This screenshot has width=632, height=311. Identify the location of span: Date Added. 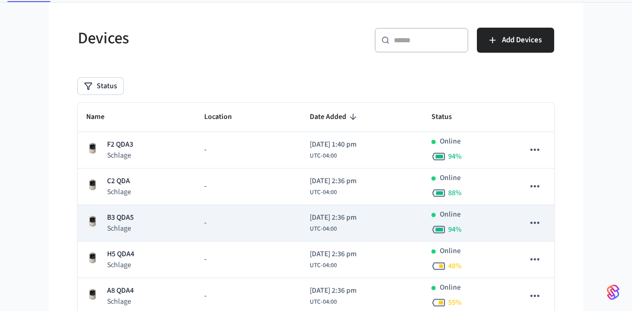
(335, 117).